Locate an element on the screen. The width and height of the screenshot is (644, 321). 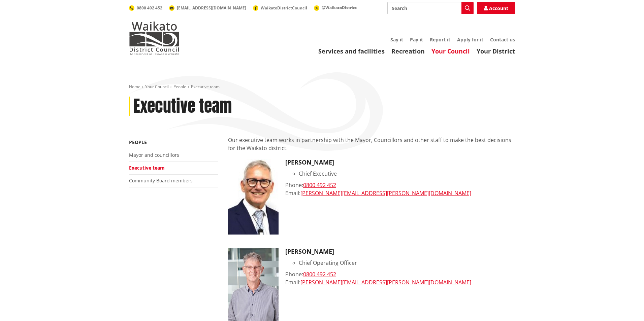
a: Say it is located at coordinates (397, 39).